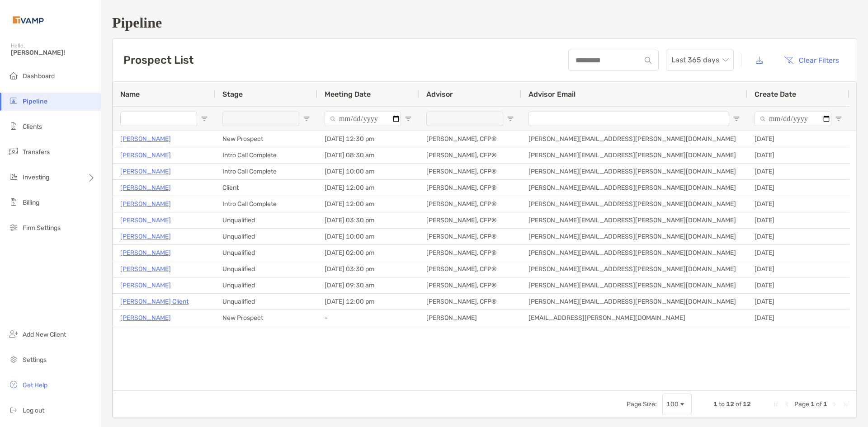 Image resolution: width=868 pixels, height=427 pixels. I want to click on input: Advisor Email Filter Input, so click(629, 119).